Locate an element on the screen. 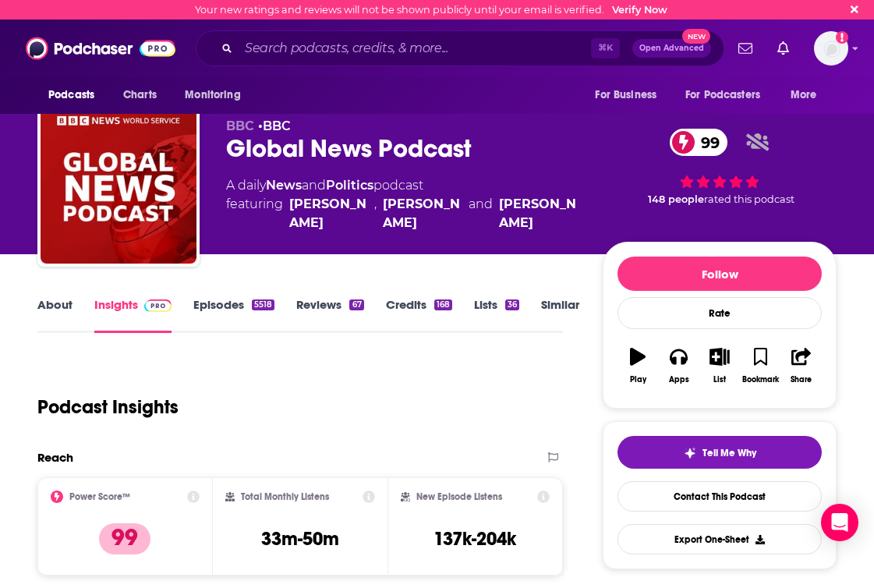 The height and width of the screenshot is (588, 874). a: Politics is located at coordinates (349, 185).